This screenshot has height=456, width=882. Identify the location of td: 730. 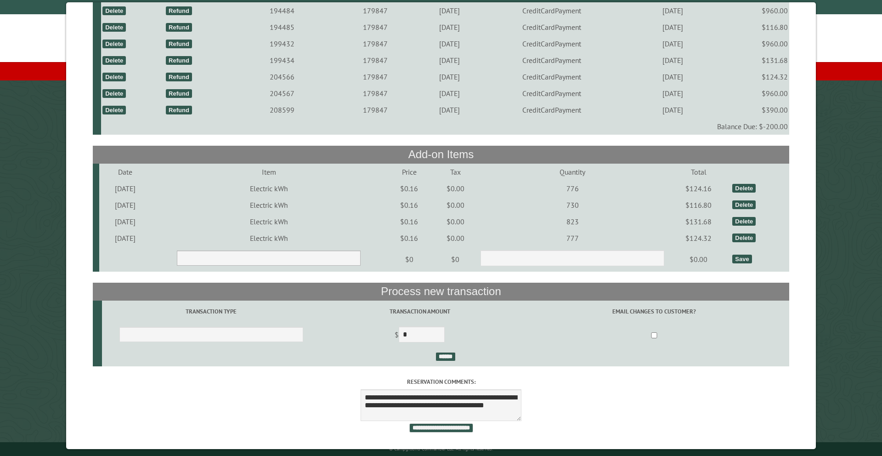
(572, 205).